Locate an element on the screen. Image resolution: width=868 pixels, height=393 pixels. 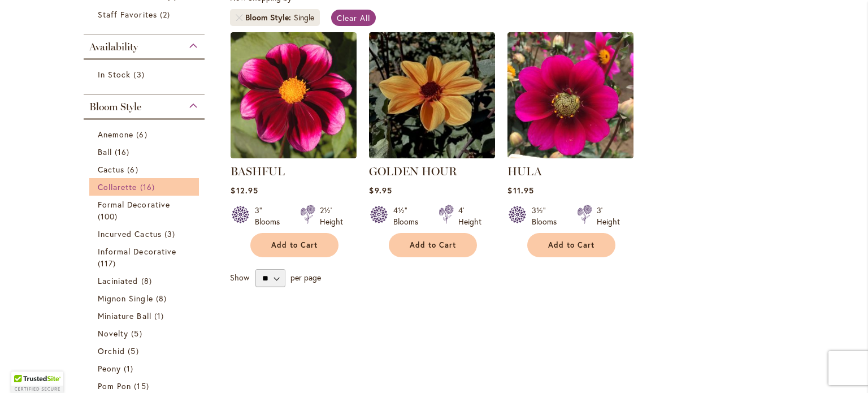
div: Single is located at coordinates (304, 18).